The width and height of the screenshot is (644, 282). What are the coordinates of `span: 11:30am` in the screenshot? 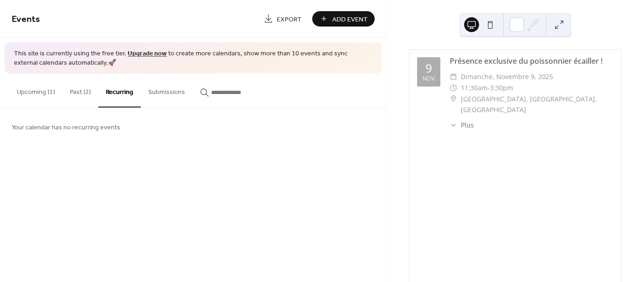 It's located at (474, 88).